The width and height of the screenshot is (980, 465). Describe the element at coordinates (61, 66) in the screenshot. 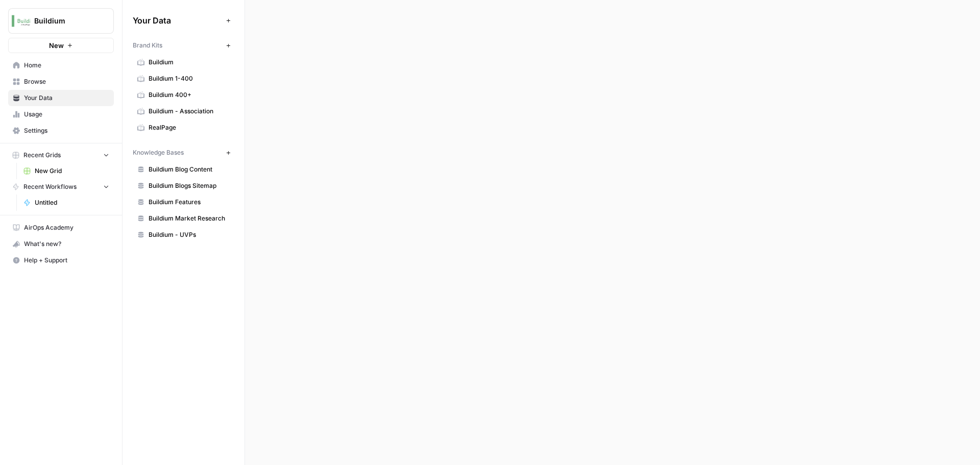

I see `a: Home` at that location.